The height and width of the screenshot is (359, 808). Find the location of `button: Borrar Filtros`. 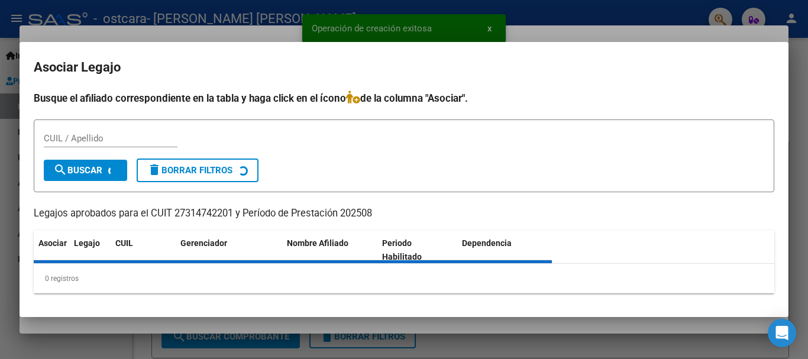

button: Borrar Filtros is located at coordinates (197, 170).